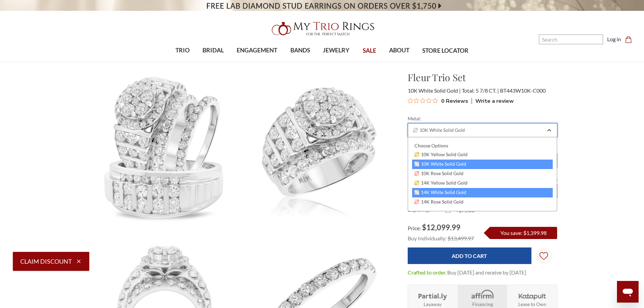 The image size is (644, 308). Describe the element at coordinates (300, 50) in the screenshot. I see `span: BANDS` at that location.